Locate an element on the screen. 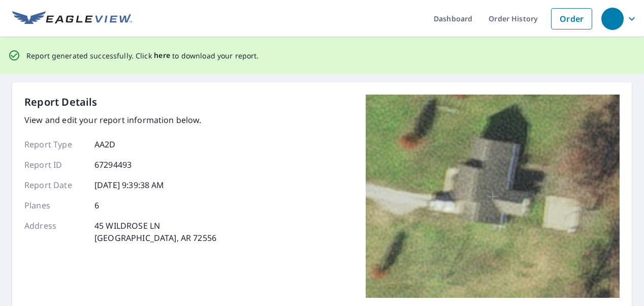  p: Report Date is located at coordinates (54, 186).